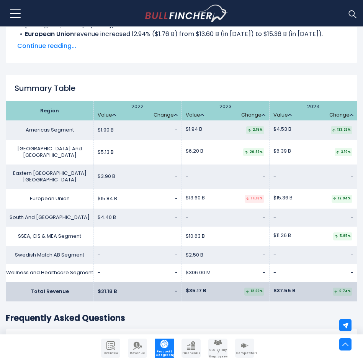 This screenshot has height=362, width=363. What do you see at coordinates (111, 353) in the screenshot?
I see `span: Overview` at bounding box center [111, 353].